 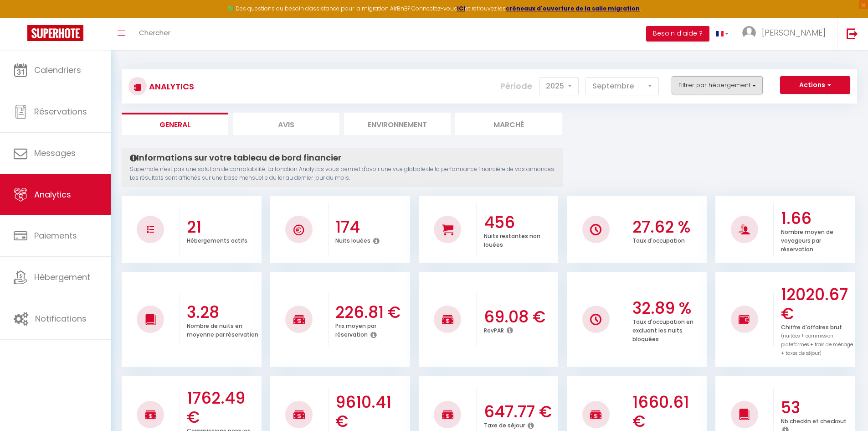 What do you see at coordinates (461, 8) in the screenshot?
I see `a: ICI` at bounding box center [461, 8].